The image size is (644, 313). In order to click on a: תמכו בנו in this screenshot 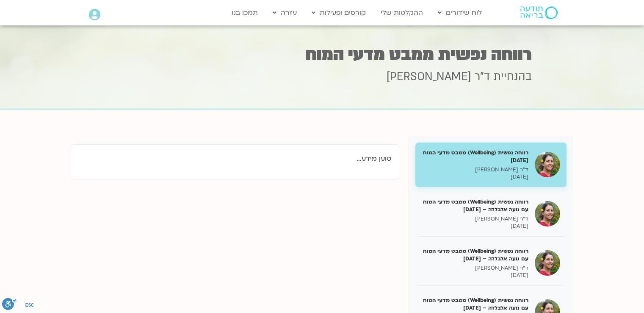, I will do `click(245, 13)`.